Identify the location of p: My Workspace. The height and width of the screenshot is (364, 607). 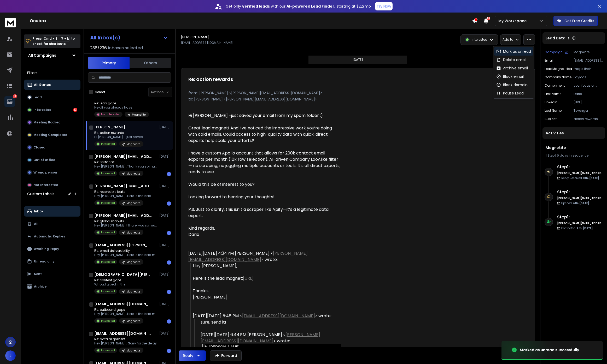
(514, 21).